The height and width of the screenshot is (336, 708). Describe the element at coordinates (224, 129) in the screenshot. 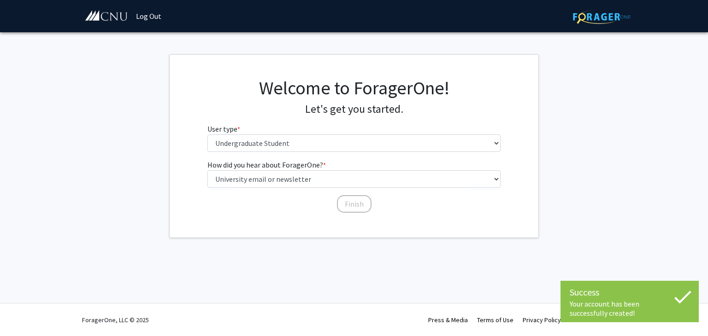

I see `label: User type` at that location.